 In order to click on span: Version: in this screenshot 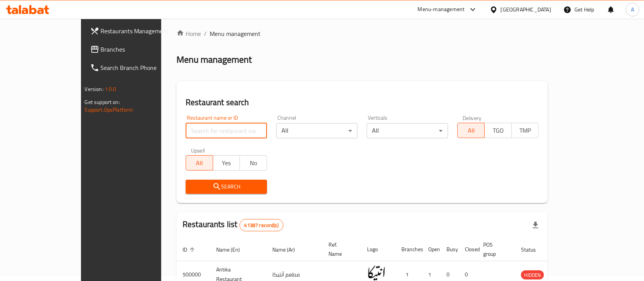, I will do `click(94, 89)`.